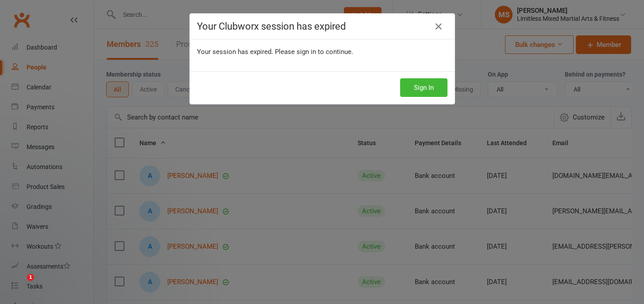 This screenshot has width=644, height=304. What do you see at coordinates (424, 88) in the screenshot?
I see `button: Sign In` at bounding box center [424, 88].